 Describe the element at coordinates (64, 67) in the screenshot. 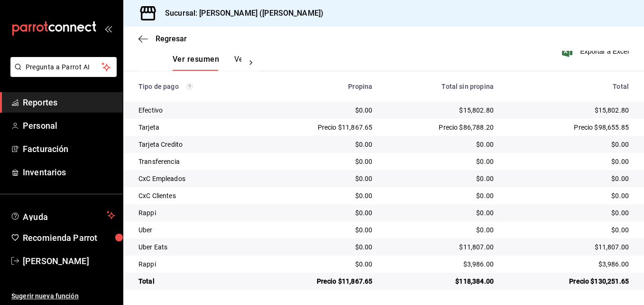

I see `span: Pregunta a Parrot AI` at that location.